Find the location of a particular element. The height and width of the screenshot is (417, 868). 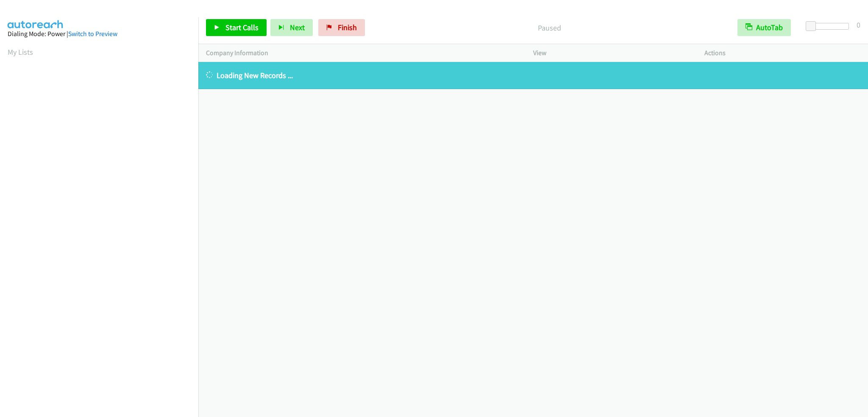

div: Dialing Mode: Power | is located at coordinates (99, 34).